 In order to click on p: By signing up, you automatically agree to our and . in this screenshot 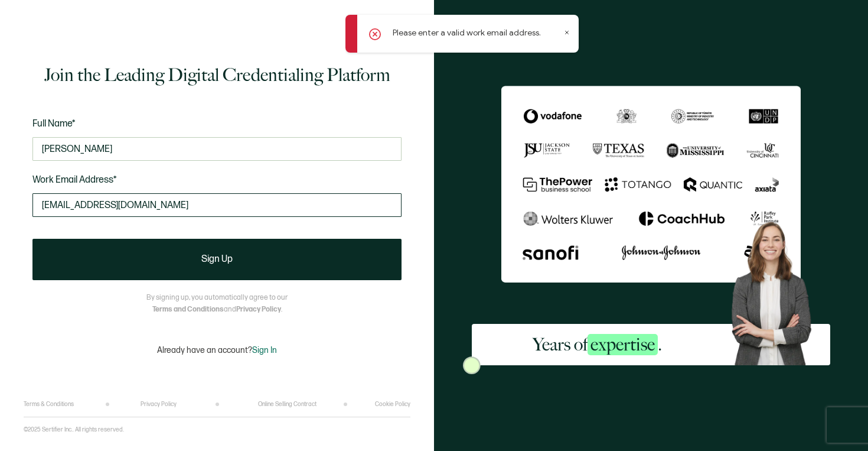, I will do `click(217, 303)`.